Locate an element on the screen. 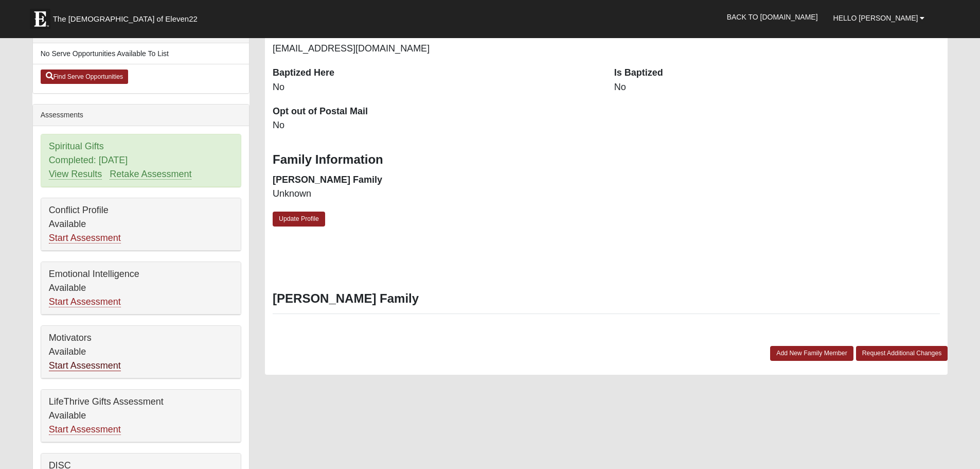 Image resolution: width=980 pixels, height=469 pixels. a: Retake Assessment is located at coordinates (150, 174).